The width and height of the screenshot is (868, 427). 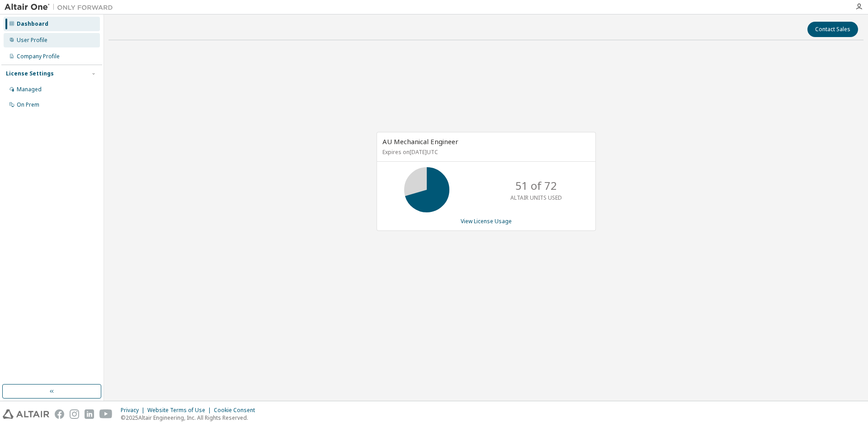 I want to click on div: Dashboard, so click(x=32, y=24).